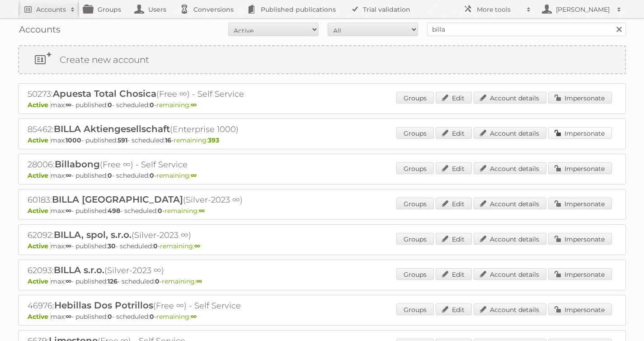 This screenshot has width=644, height=341. Describe the element at coordinates (186, 165) in the screenshot. I see `h2: 28006: (Free ∞) - Self Service` at that location.